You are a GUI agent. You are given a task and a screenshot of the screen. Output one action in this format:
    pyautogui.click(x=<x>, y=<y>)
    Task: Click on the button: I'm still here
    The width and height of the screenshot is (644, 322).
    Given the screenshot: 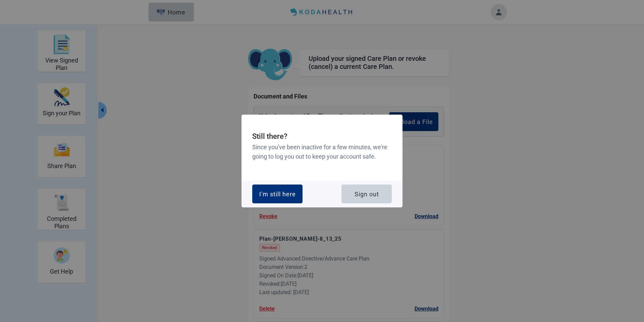 What is the action you would take?
    pyautogui.click(x=278, y=194)
    